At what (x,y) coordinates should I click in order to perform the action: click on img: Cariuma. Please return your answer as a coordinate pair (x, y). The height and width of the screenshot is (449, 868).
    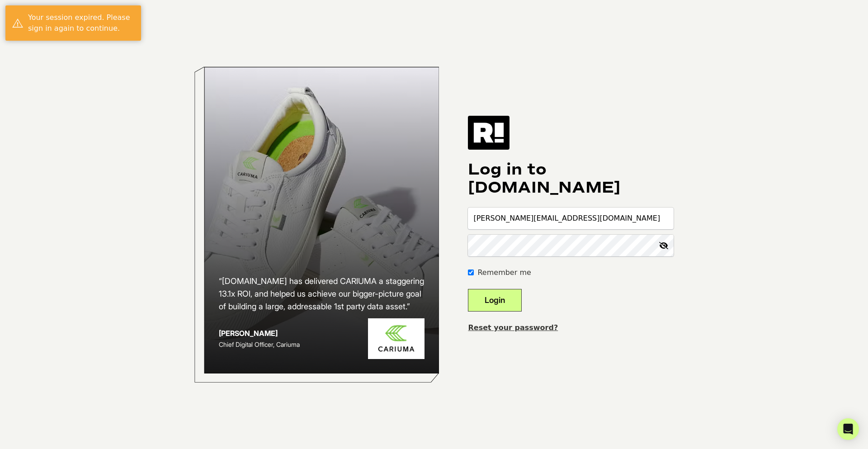
    Looking at the image, I should click on (396, 339).